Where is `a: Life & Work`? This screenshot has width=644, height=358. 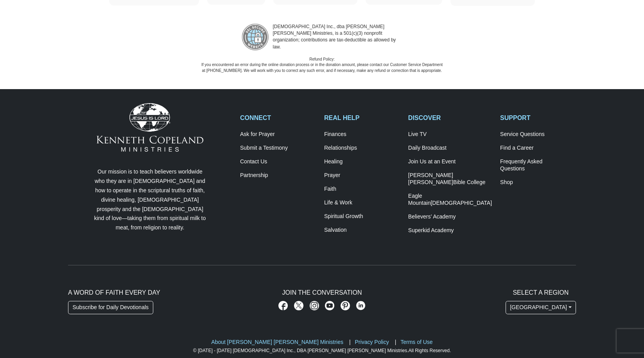 a: Life & Work is located at coordinates (362, 203).